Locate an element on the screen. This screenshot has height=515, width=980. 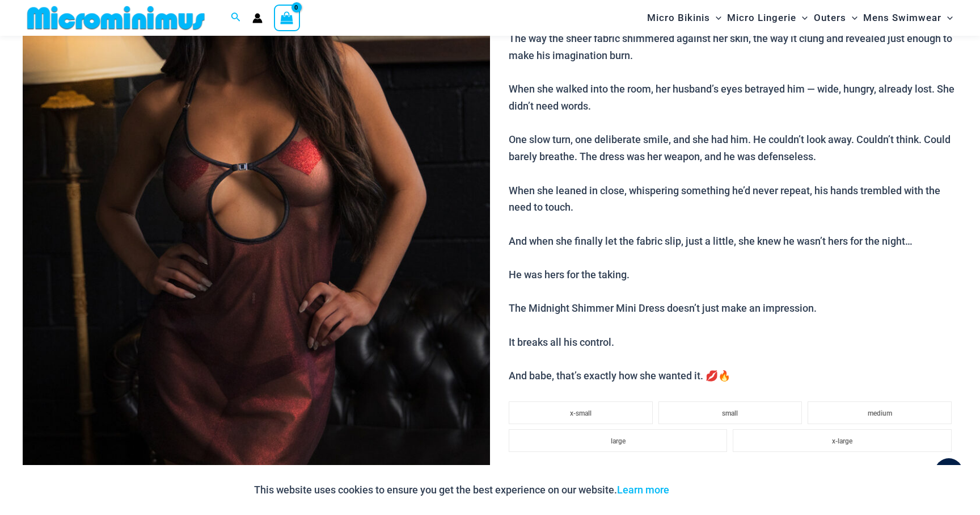
a: Learn more is located at coordinates (644, 489).